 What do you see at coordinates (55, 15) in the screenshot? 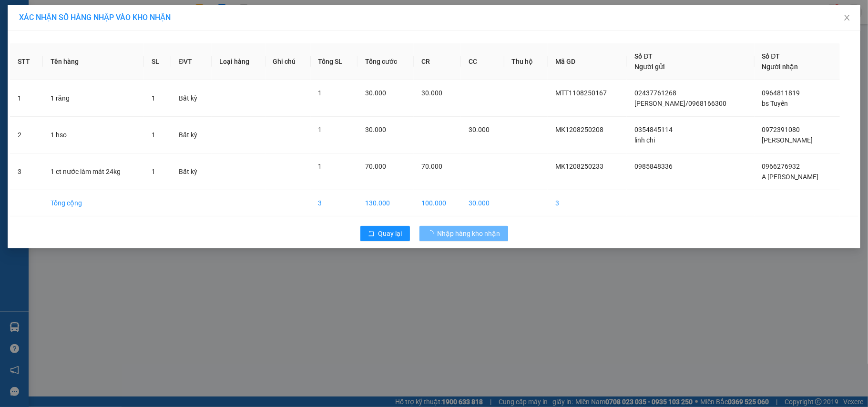
I see `strong: Công ty TNHH Phúc Xuyên` at bounding box center [55, 15].